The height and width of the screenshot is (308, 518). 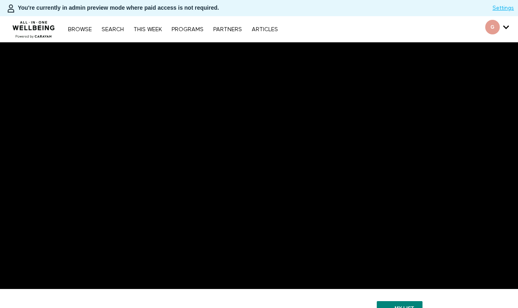 What do you see at coordinates (34, 27) in the screenshot?
I see `img: CARAVAN` at bounding box center [34, 27].